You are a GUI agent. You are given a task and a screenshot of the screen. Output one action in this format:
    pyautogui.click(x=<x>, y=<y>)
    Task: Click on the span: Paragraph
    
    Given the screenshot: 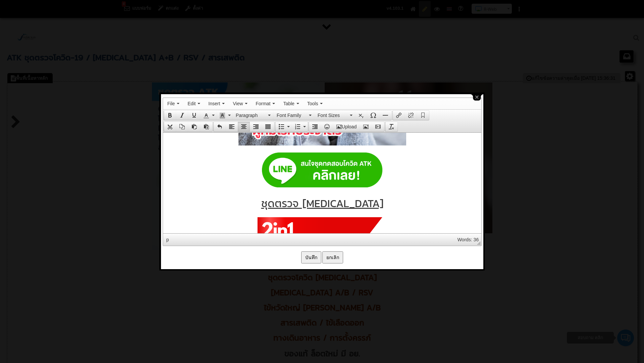 What is the action you would take?
    pyautogui.click(x=251, y=115)
    